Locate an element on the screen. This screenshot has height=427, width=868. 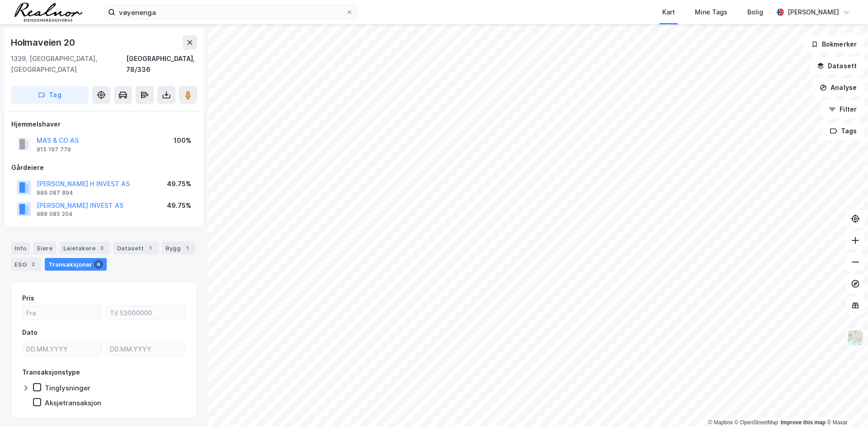
div: 989 085 204 is located at coordinates (55, 214).